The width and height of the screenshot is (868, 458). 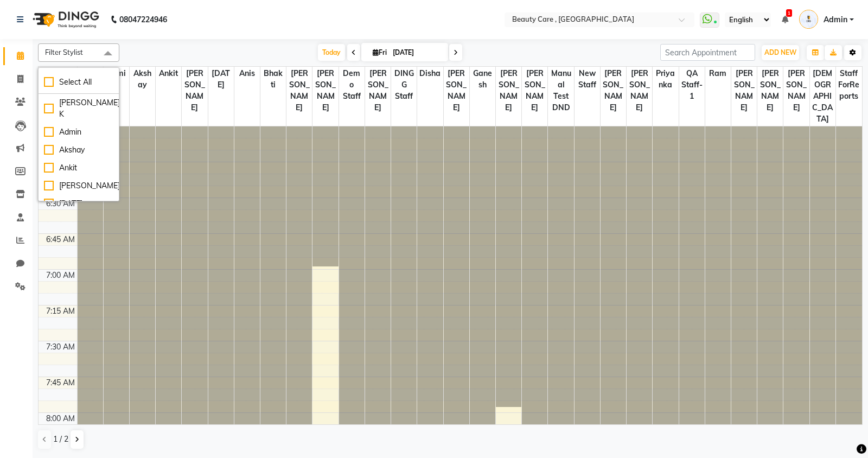 What do you see at coordinates (78, 82) in the screenshot?
I see `div: Select All` at bounding box center [78, 82].